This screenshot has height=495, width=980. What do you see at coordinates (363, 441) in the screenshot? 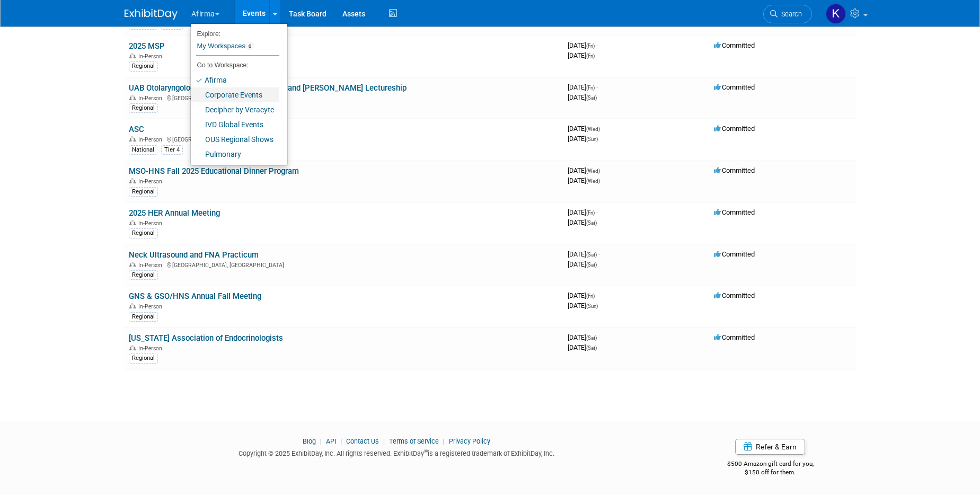
I see `a: Contact Us` at bounding box center [363, 441].